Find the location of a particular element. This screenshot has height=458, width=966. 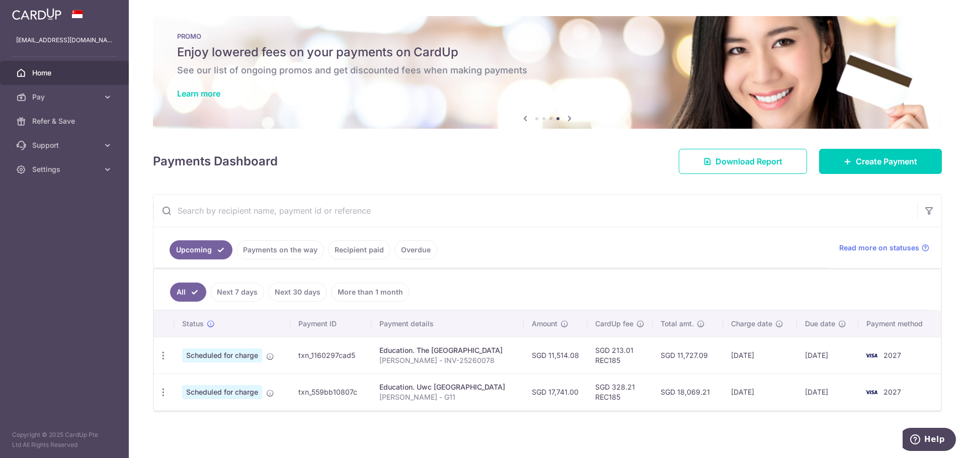

h4: Payments Dashboard is located at coordinates (215, 161).